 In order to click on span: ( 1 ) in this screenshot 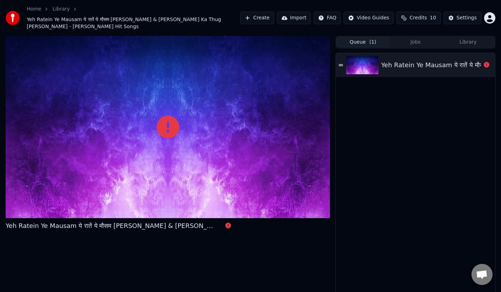, I will do `click(373, 42)`.